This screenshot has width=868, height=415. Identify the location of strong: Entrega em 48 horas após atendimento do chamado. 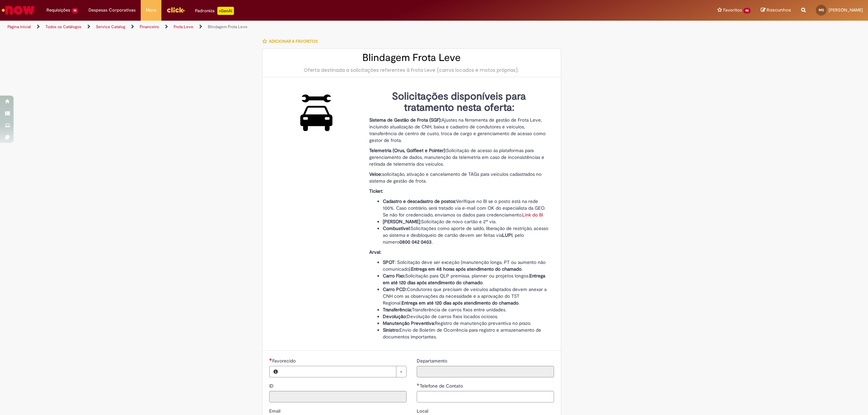
(466, 269).